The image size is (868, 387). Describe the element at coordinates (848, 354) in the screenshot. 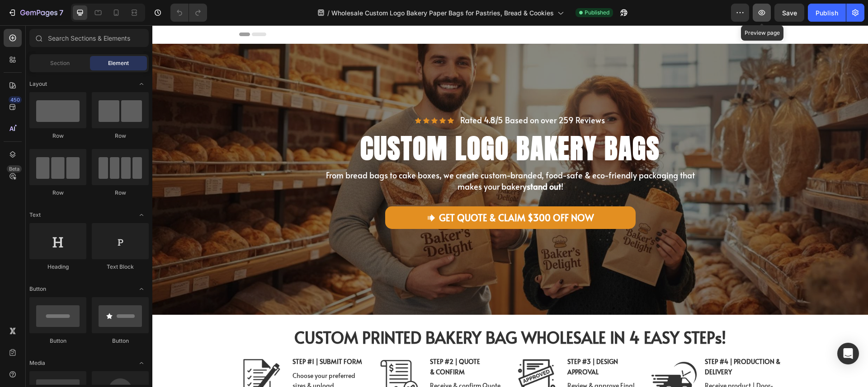

I see `div: Open Intercom Messenger` at that location.